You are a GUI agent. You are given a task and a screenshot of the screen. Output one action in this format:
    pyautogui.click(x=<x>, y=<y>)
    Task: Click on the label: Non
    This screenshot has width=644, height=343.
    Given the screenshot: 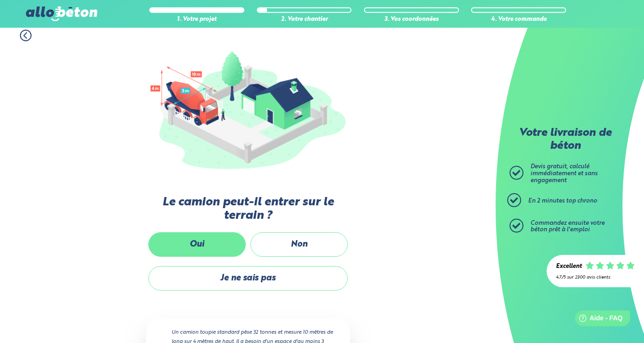 What is the action you would take?
    pyautogui.click(x=299, y=244)
    